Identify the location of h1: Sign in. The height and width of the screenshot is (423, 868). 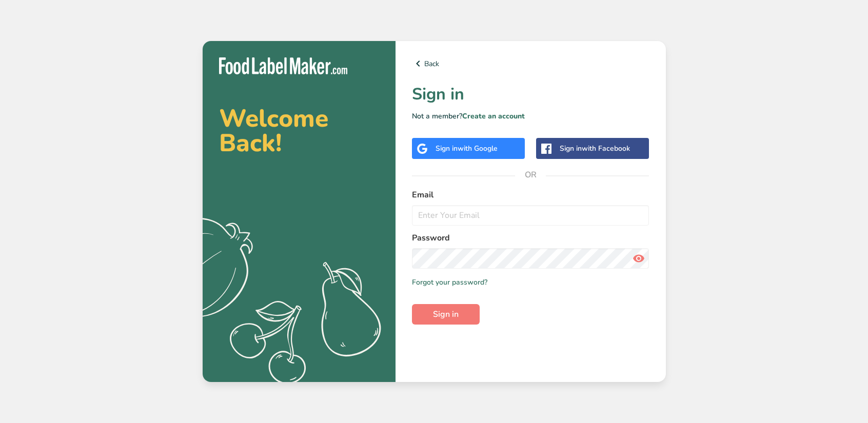
(530, 94).